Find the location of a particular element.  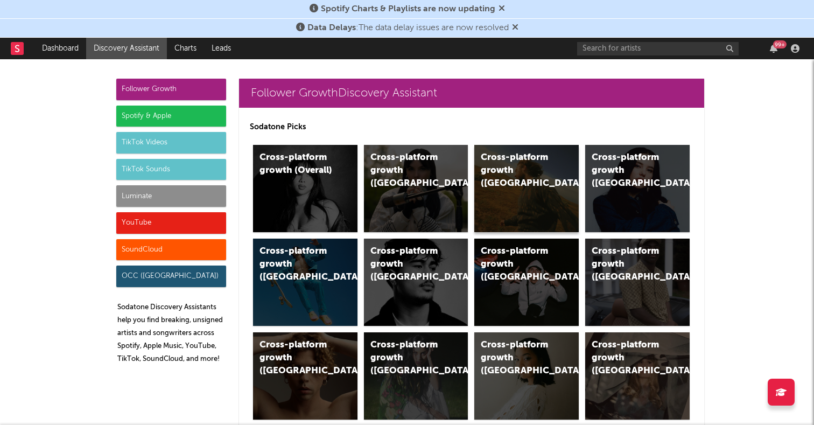

button: 99+ is located at coordinates (774, 48).